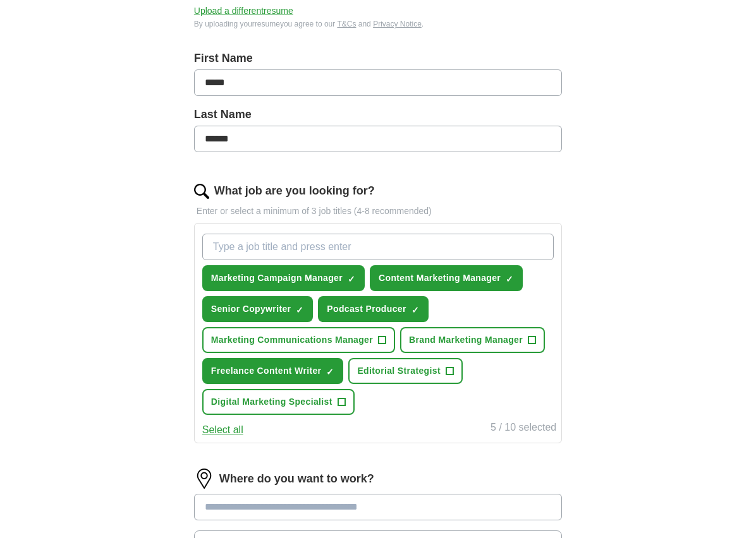 The height and width of the screenshot is (538, 756). I want to click on span: Podcast Producer, so click(366, 309).